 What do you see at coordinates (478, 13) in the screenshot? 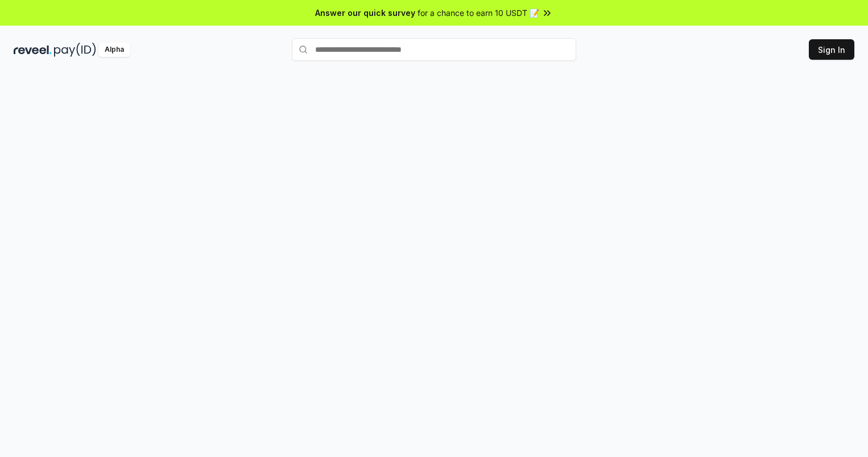
I see `span: for a chance to earn 10 USDT 📝` at bounding box center [478, 13].